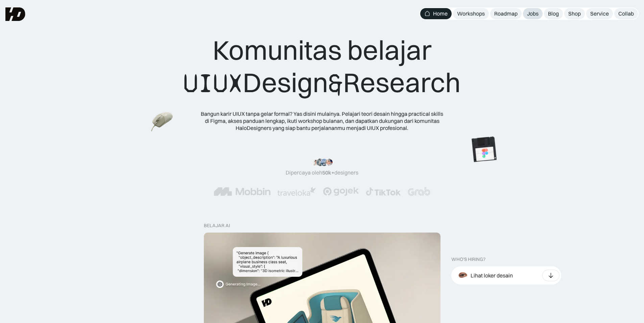 This screenshot has height=323, width=644. Describe the element at coordinates (626, 14) in the screenshot. I see `a: Collab` at that location.